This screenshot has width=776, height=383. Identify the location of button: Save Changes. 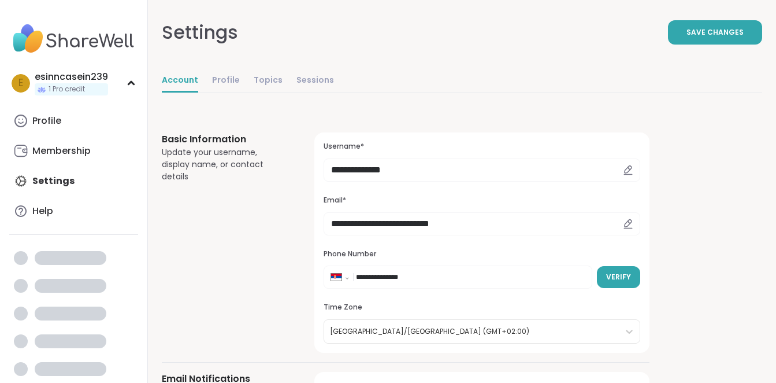
(715, 32).